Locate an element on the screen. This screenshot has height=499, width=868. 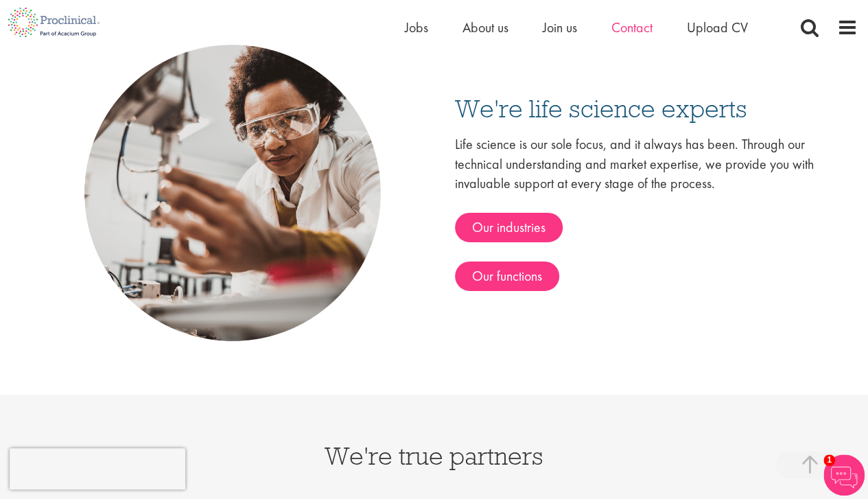
a: About us is located at coordinates (485, 28).